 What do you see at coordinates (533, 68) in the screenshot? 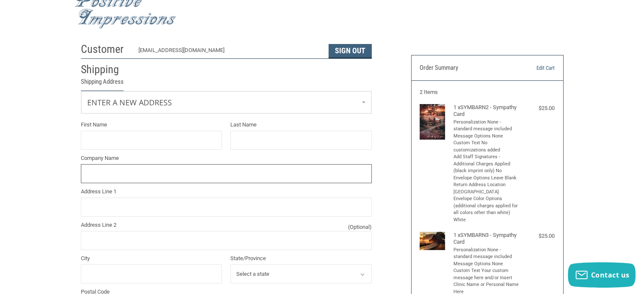
I see `a: Edit Cart` at bounding box center [533, 68].